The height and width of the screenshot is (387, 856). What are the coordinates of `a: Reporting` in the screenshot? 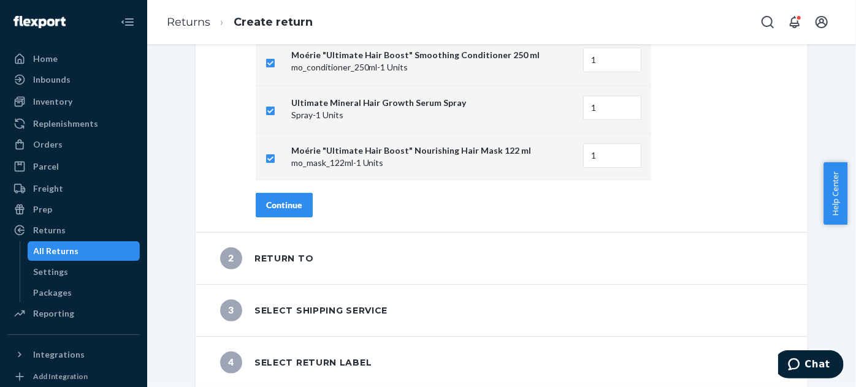 It's located at (74, 314).